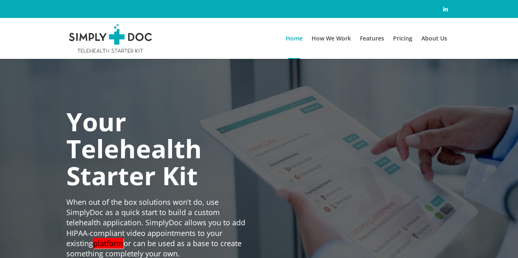  I want to click on span: Features, so click(372, 38).